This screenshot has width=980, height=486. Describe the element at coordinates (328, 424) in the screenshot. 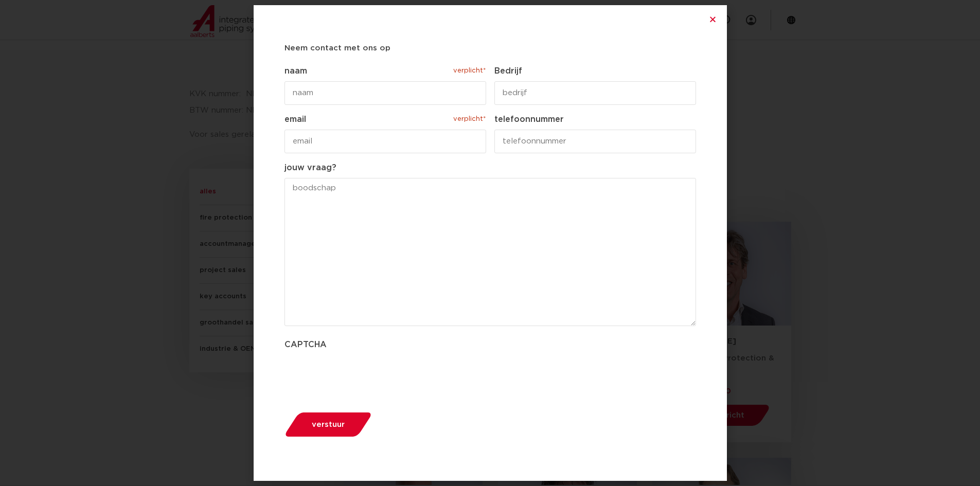

I see `span: verstuur` at that location.